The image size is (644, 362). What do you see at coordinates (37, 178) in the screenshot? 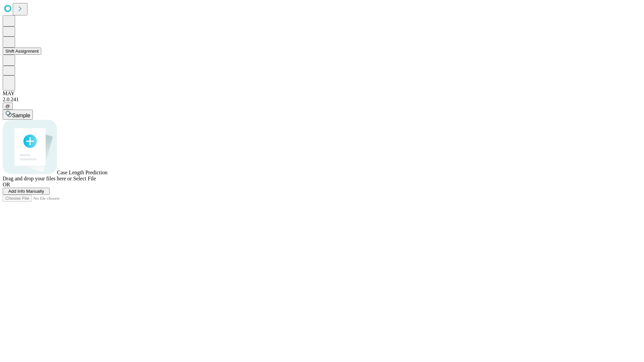
I see `span: Drag and drop your files here or` at bounding box center [37, 178].